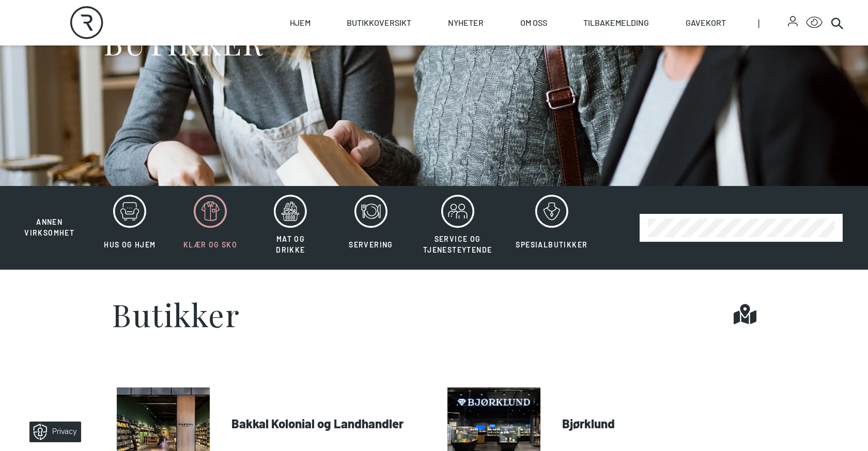  I want to click on button: Open Accessibility Menu, so click(814, 23).